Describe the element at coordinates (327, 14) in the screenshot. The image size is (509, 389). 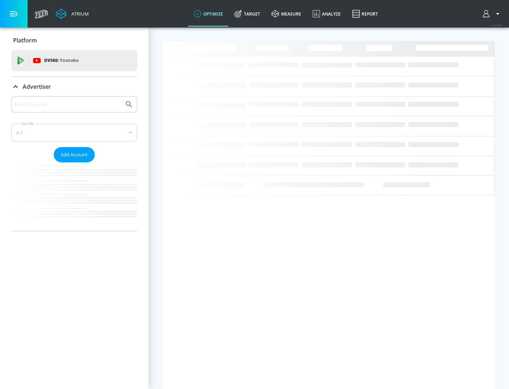
I see `a: Analyze` at that location.